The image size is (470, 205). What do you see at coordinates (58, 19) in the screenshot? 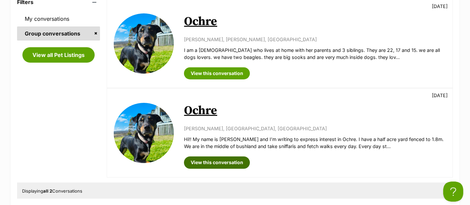
I see `a: My conversations` at bounding box center [58, 19].